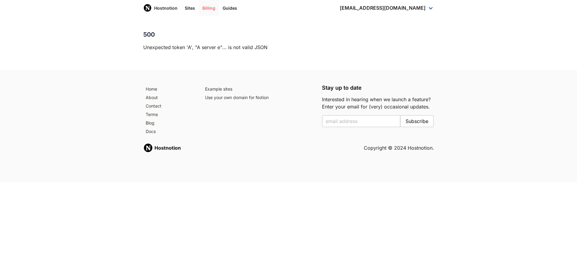 This screenshot has height=276, width=577. I want to click on a: Blog, so click(169, 123).